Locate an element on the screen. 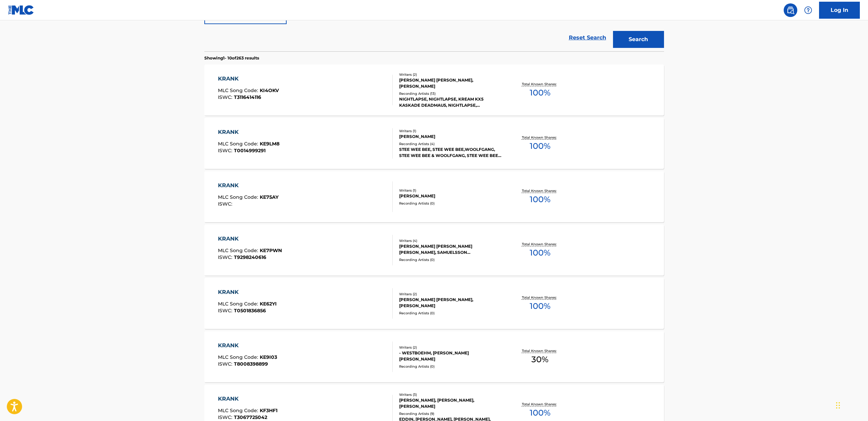 This screenshot has width=868, height=421. div: Chat Widget is located at coordinates (851, 404).